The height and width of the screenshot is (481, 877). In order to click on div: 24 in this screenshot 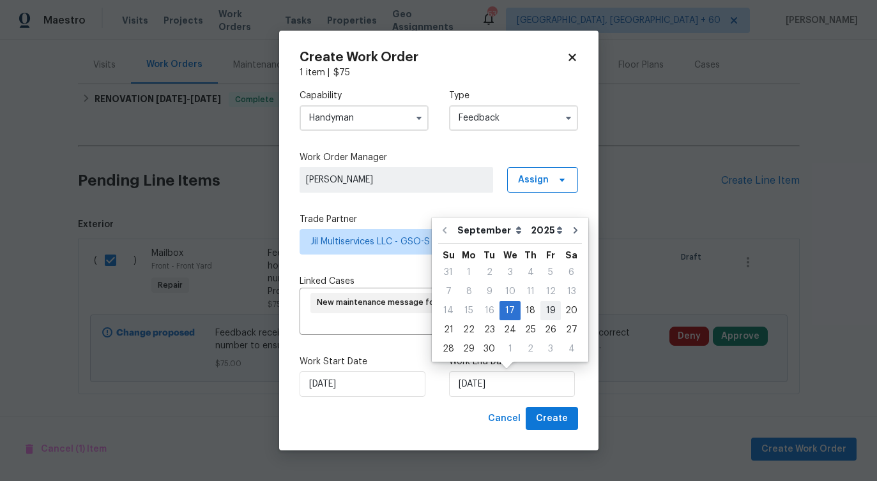, I will do `click(510, 330)`.